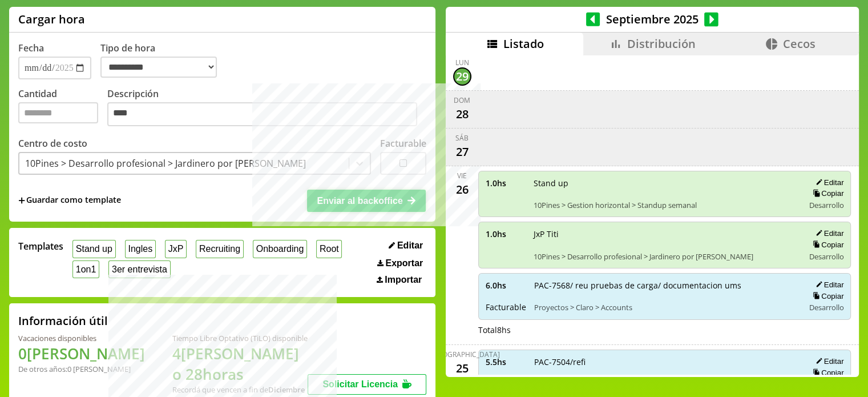 Image resolution: width=868 pixels, height=397 pixels. Describe the element at coordinates (139, 269) in the screenshot. I see `button: 3er entrevista` at that location.